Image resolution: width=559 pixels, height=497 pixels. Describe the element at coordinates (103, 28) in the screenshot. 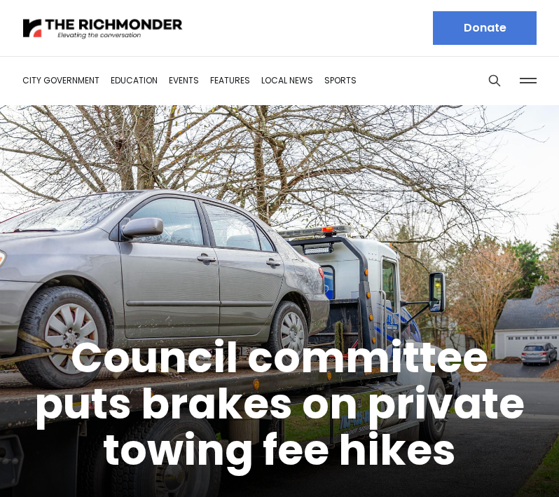

I see `img: The Richmonder` at that location.